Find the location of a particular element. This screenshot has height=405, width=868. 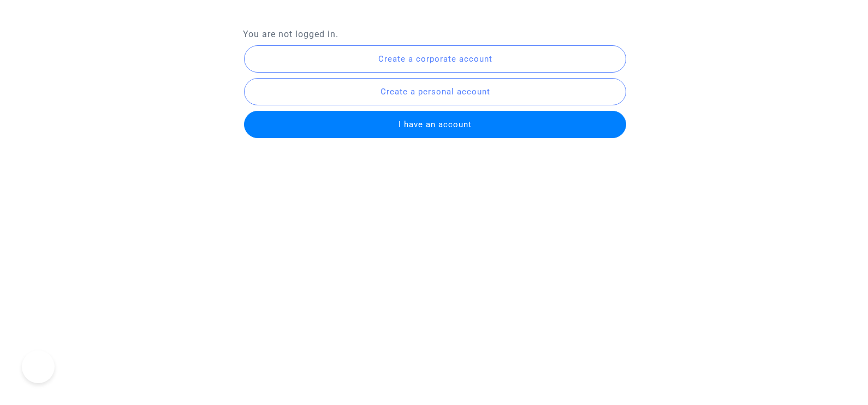

span: Create a personal account is located at coordinates (435, 92).